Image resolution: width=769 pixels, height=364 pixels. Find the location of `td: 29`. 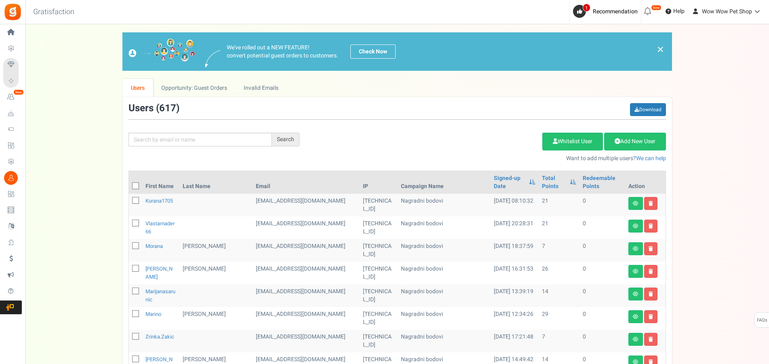

td: 29 is located at coordinates (559, 318).